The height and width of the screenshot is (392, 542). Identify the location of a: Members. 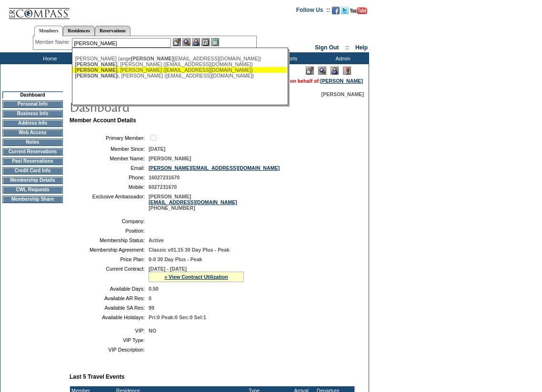
(49, 31).